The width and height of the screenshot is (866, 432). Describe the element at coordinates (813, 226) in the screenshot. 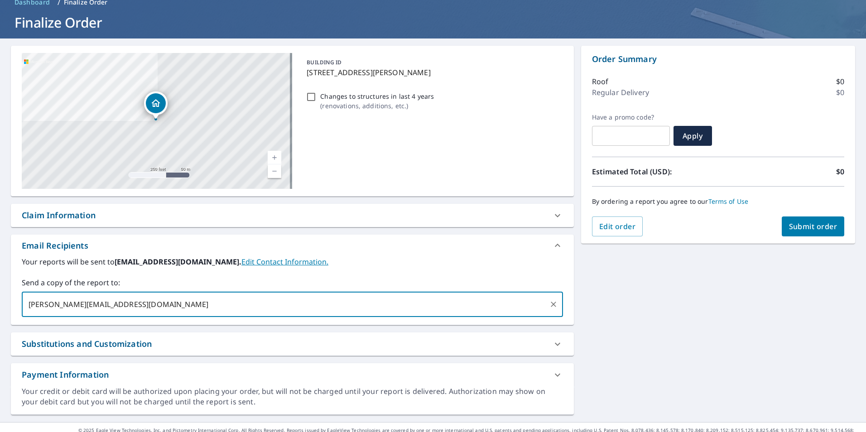

I see `span: Submit order` at that location.